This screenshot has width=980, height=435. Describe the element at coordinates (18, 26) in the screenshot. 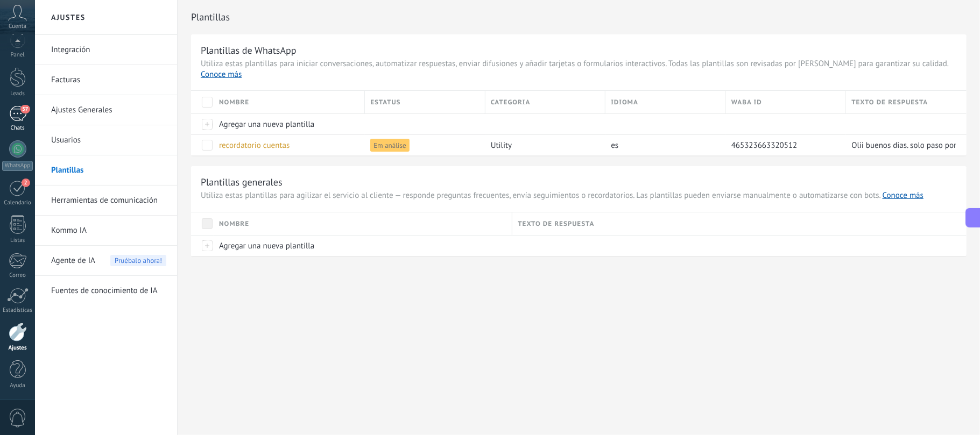

I see `span: Cuenta` at that location.